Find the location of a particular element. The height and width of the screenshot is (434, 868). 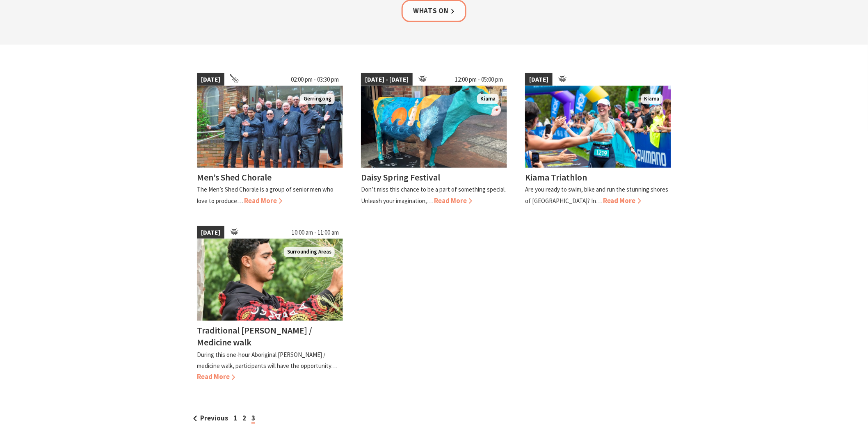

img: kiamatriathlon is located at coordinates (598, 126).